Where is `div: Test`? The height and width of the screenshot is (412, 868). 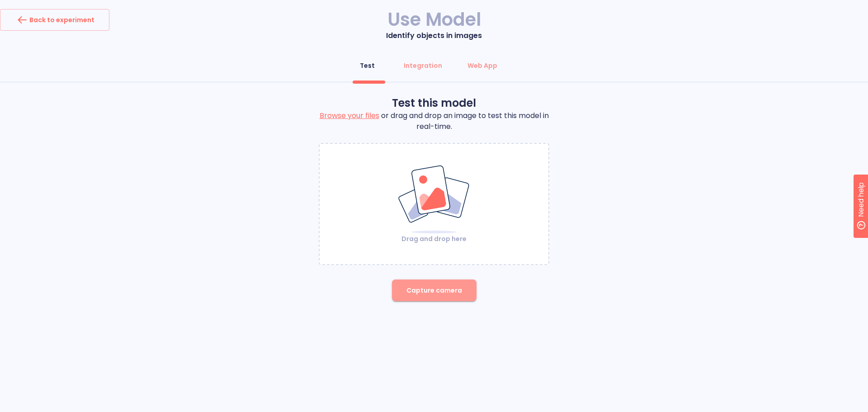 div: Test is located at coordinates (367, 66).